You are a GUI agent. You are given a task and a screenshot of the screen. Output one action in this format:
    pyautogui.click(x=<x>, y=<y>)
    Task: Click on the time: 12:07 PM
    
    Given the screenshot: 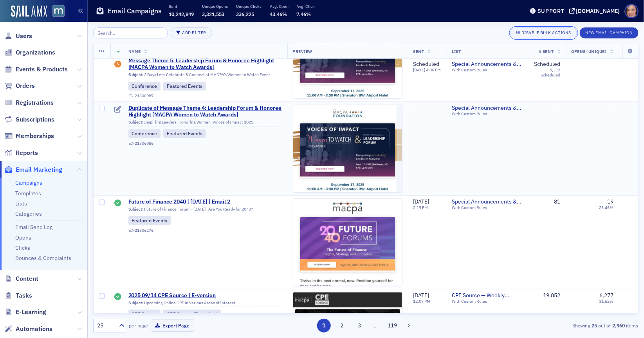 What is the action you would take?
    pyautogui.click(x=422, y=301)
    